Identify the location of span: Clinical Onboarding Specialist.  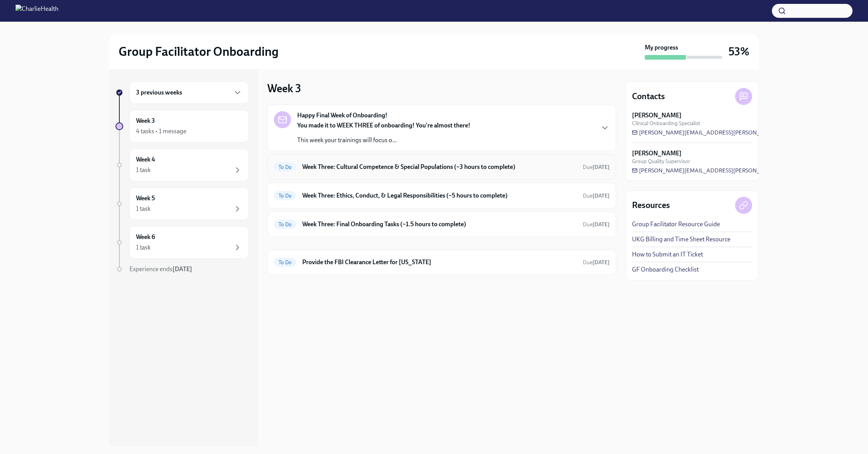
(666, 123).